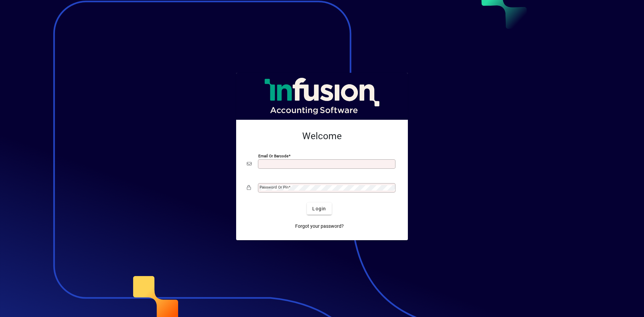  What do you see at coordinates (319, 209) in the screenshot?
I see `button: Login` at bounding box center [319, 209].